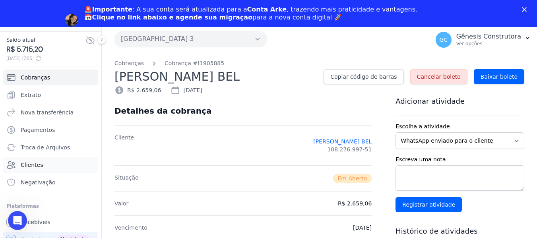 Image resolution: width=537 pixels, height=238 pixels. Describe the element at coordinates (439, 77) in the screenshot. I see `a: Cancelar boleto` at that location.